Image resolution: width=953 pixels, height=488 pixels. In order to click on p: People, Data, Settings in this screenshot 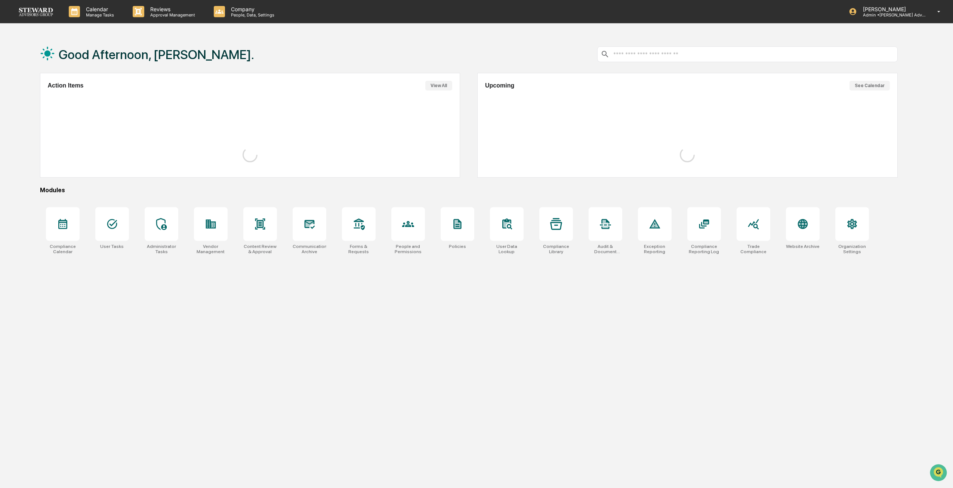, I will do `click(252, 15)`.